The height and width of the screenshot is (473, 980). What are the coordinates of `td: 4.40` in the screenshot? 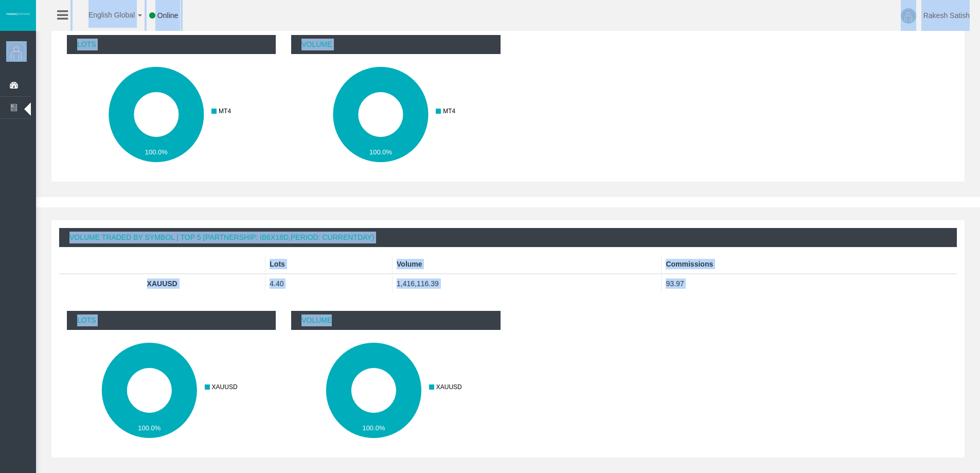 It's located at (329, 283).